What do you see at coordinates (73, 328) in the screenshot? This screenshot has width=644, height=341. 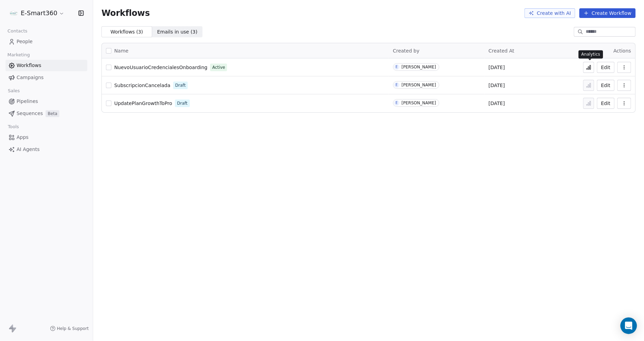 I see `span: Help & Support` at bounding box center [73, 328].